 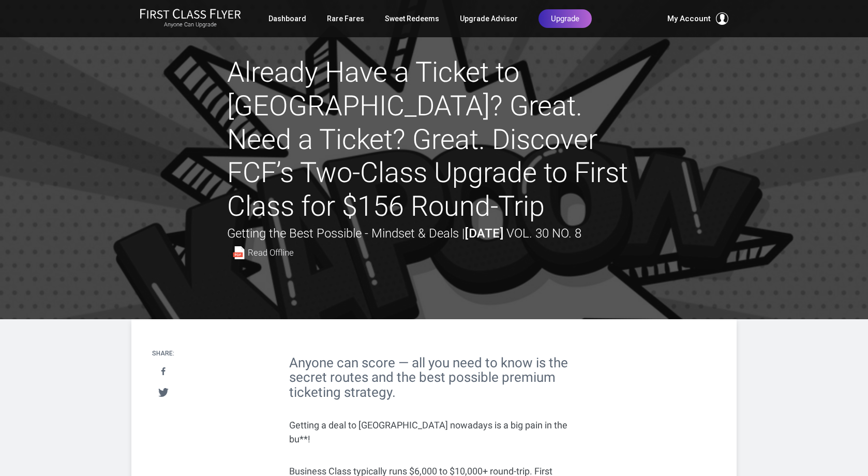 I want to click on img: pdf-file.svg, so click(x=238, y=252).